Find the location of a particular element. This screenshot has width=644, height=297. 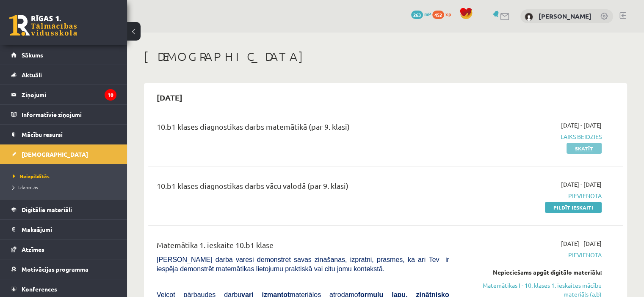

a: Ziņojumi10 is located at coordinates (63, 95).